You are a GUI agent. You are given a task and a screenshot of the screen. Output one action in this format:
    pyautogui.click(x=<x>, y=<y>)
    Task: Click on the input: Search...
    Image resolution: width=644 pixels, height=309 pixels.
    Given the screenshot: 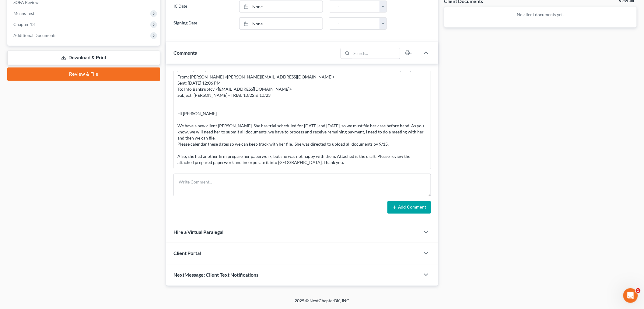 What is the action you would take?
    pyautogui.click(x=376, y=53)
    